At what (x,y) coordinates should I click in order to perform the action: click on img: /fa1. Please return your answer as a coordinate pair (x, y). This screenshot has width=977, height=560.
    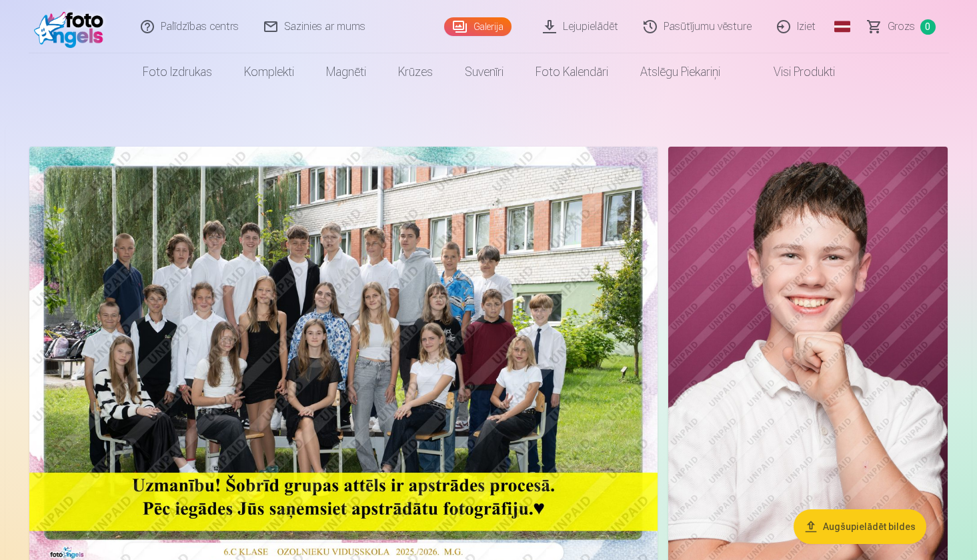
    Looking at the image, I should click on (72, 27).